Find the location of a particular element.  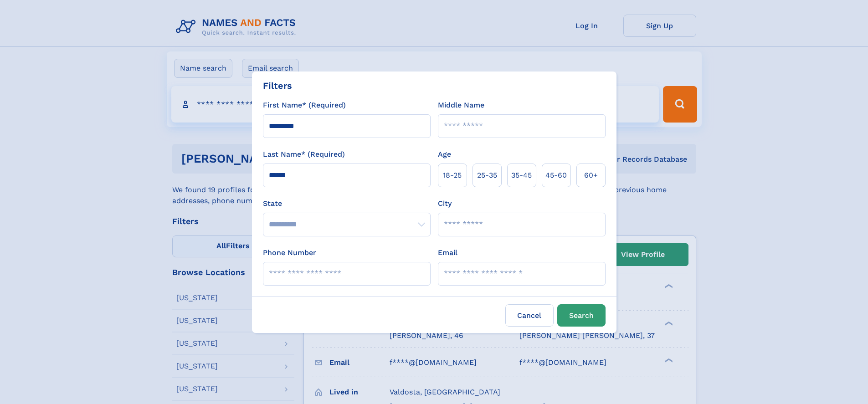

button: Search is located at coordinates (581, 315).